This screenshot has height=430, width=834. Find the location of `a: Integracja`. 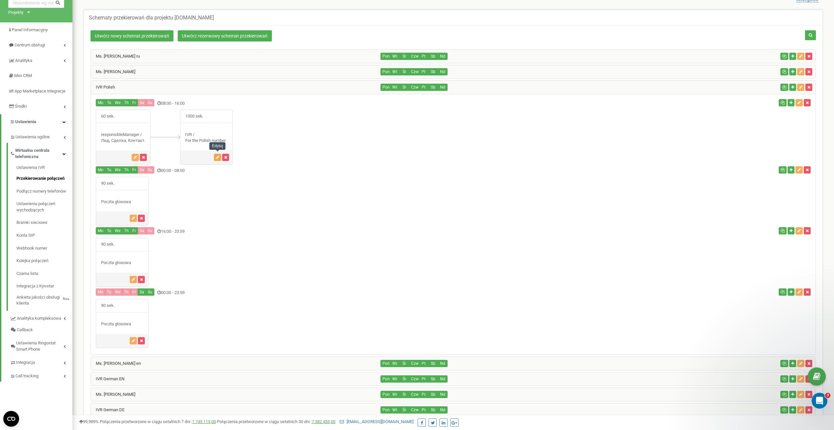

a: Integracja is located at coordinates (41, 361).